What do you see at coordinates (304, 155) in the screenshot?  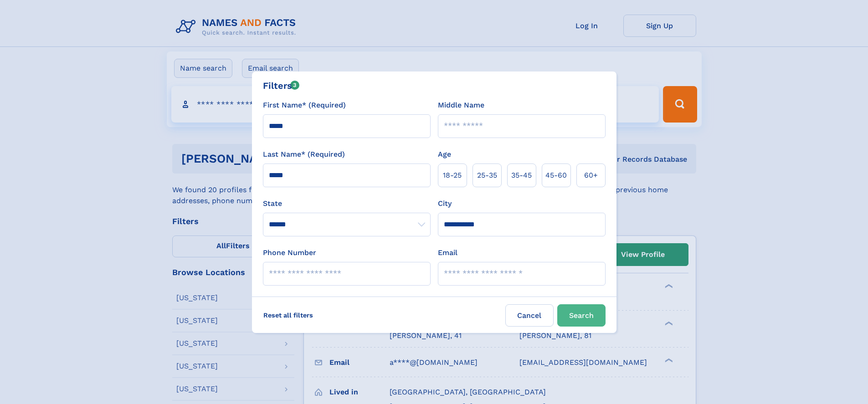 I see `label: Last Name* (Required)` at bounding box center [304, 155].